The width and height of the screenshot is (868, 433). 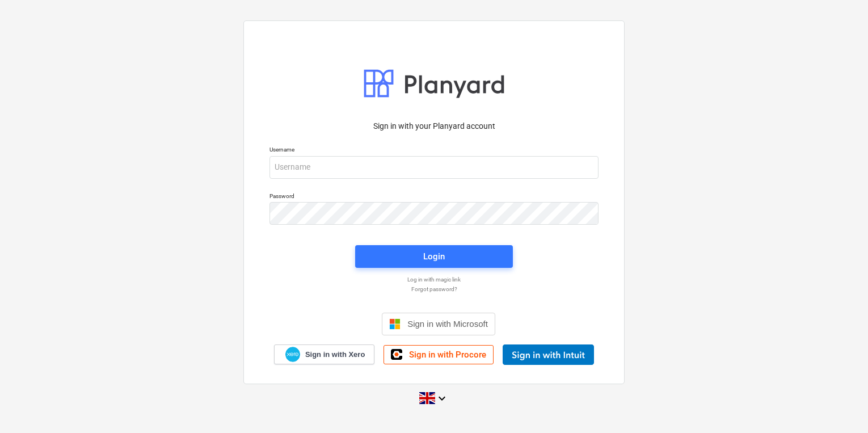 What do you see at coordinates (448, 323) in the screenshot?
I see `span: Sign in with Microsoft` at bounding box center [448, 323].